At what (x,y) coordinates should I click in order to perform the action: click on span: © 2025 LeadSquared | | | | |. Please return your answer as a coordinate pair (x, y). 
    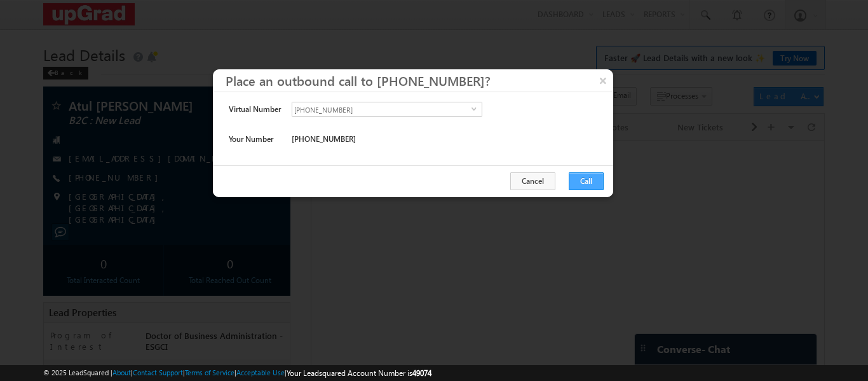
    Looking at the image, I should click on (237, 373).